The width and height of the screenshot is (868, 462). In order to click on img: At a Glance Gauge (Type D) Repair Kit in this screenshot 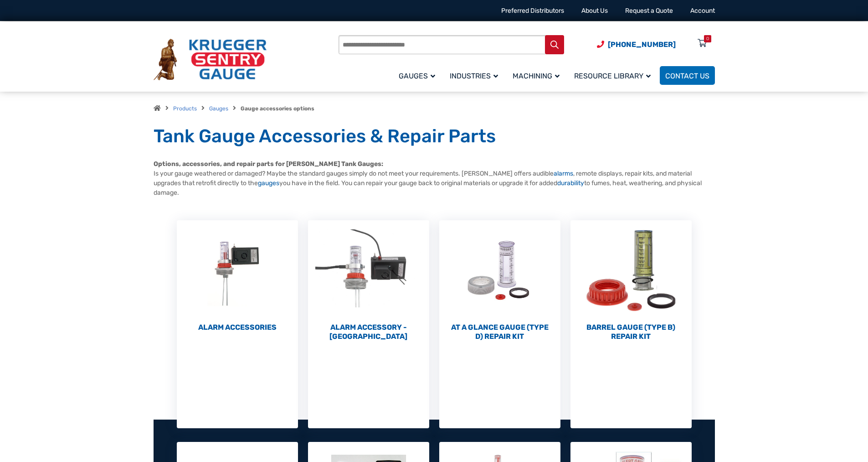, I will do `click(500, 271)`.